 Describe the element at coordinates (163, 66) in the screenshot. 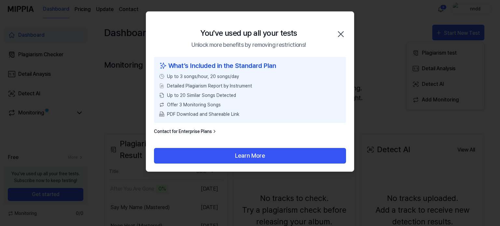

I see `img: sparkles icon` at that location.